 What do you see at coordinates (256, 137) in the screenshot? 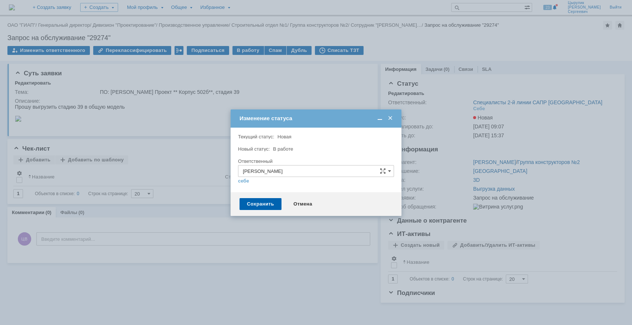
I see `label: Текущий статус:` at bounding box center [256, 137].